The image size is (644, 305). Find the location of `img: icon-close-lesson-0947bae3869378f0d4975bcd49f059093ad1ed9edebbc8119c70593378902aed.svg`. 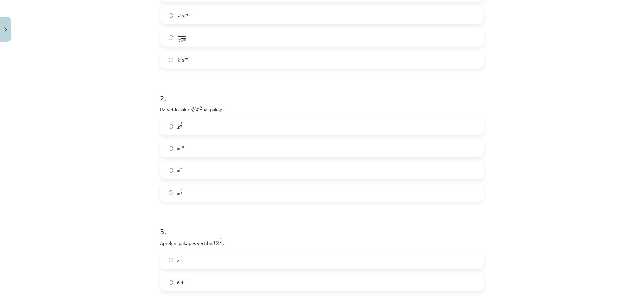

img: icon-close-lesson-0947bae3869378f0d4975bcd49f059093ad1ed9edebbc8119c70593378902aed.svg is located at coordinates (6, 29).